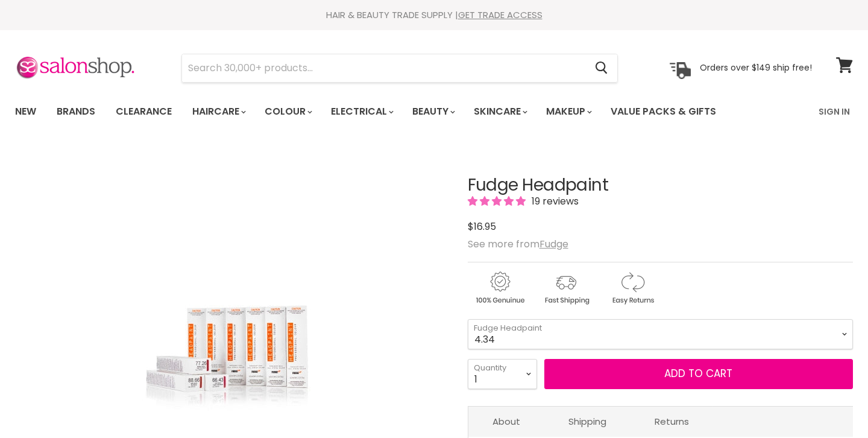  I want to click on a: Fudge, so click(554, 243).